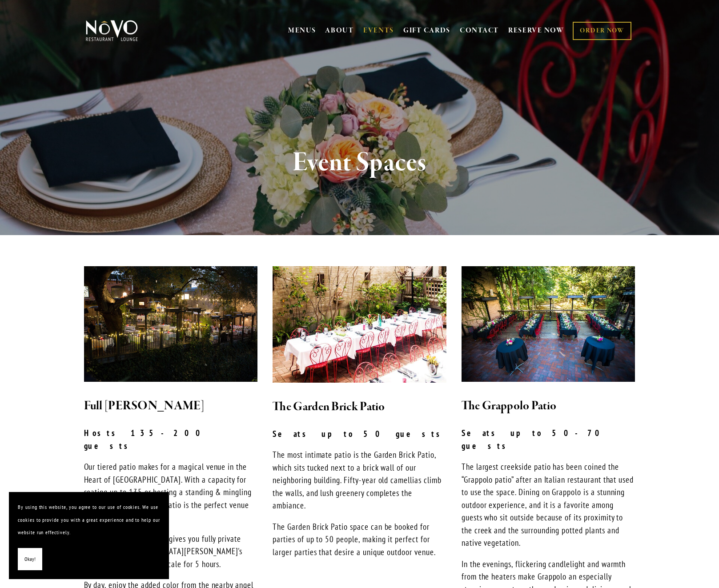 The width and height of the screenshot is (719, 588). What do you see at coordinates (479, 31) in the screenshot?
I see `a: CONTACT` at bounding box center [479, 31].